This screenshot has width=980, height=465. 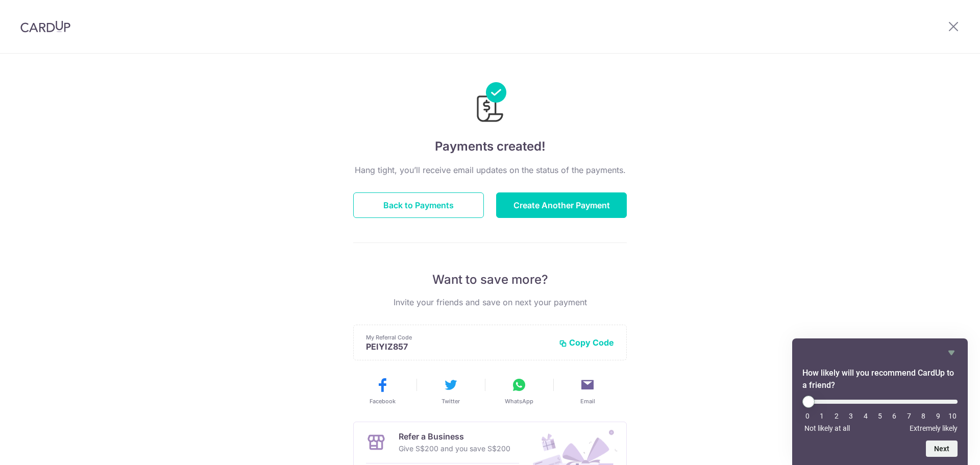 I want to click on button: Create Another Payment, so click(x=562, y=205).